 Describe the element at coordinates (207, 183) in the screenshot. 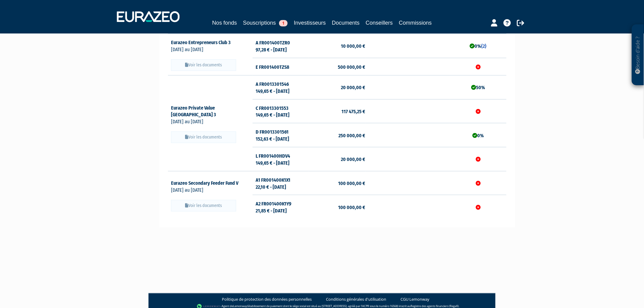

I see `a: Eurazeo Secondary Feeder Fund V` at that location.